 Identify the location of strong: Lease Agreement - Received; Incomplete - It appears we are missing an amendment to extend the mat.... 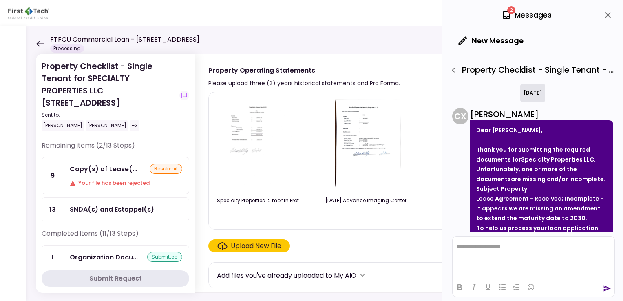
(540, 208).